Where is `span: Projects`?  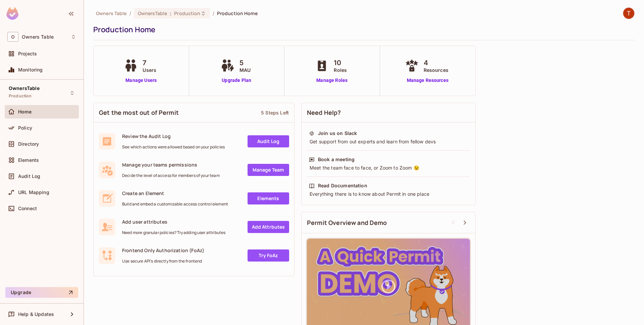 span: Projects is located at coordinates (28, 53).